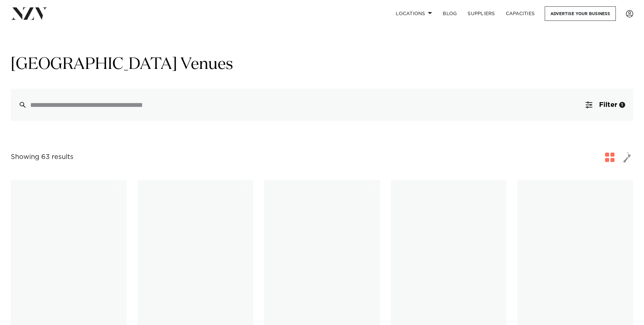 The width and height of the screenshot is (644, 325). I want to click on a: Advertise your business, so click(580, 13).